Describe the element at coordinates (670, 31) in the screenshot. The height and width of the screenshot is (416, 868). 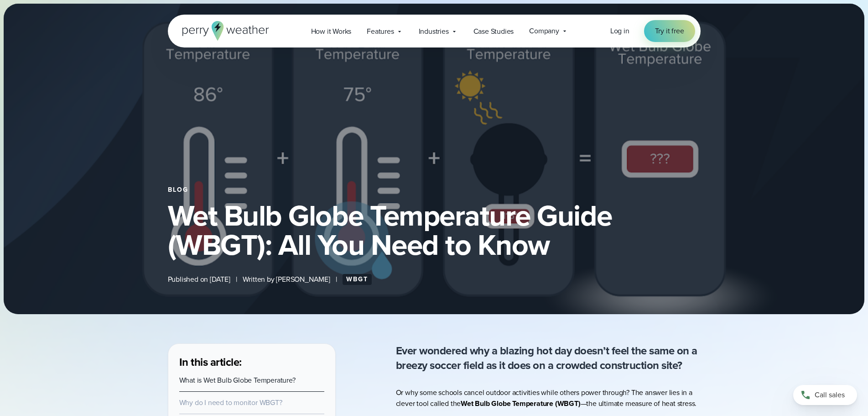
I see `span: Try it free` at that location.